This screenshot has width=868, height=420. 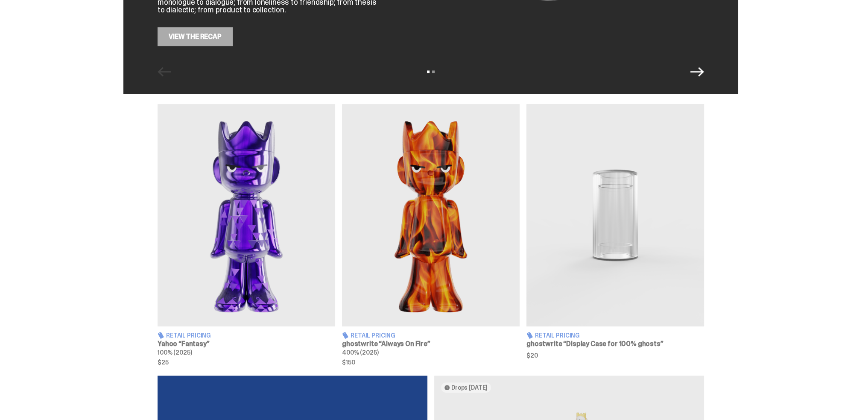 I want to click on a: Display Case for 100% ghosts Retail Pricing, so click(x=615, y=235).